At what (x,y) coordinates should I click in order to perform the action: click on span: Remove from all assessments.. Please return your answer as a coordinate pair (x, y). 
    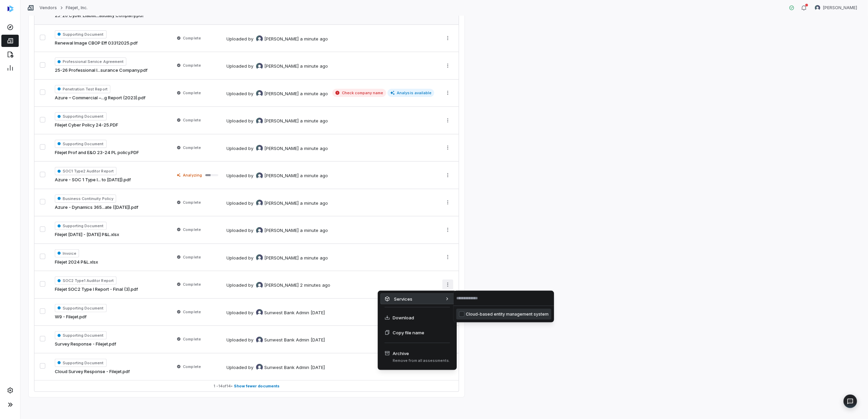
    Looking at the image, I should click on (422, 361).